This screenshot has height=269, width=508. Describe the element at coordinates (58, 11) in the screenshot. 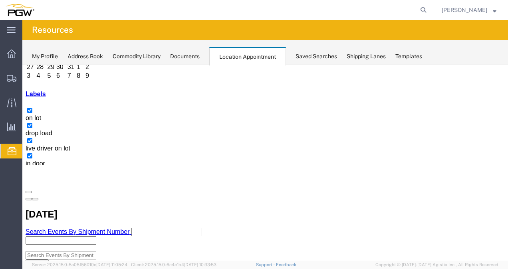

I see `td: 8` at that location.